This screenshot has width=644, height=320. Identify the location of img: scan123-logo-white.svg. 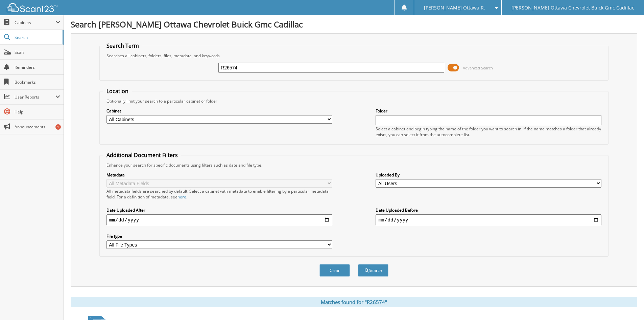
(32, 8).